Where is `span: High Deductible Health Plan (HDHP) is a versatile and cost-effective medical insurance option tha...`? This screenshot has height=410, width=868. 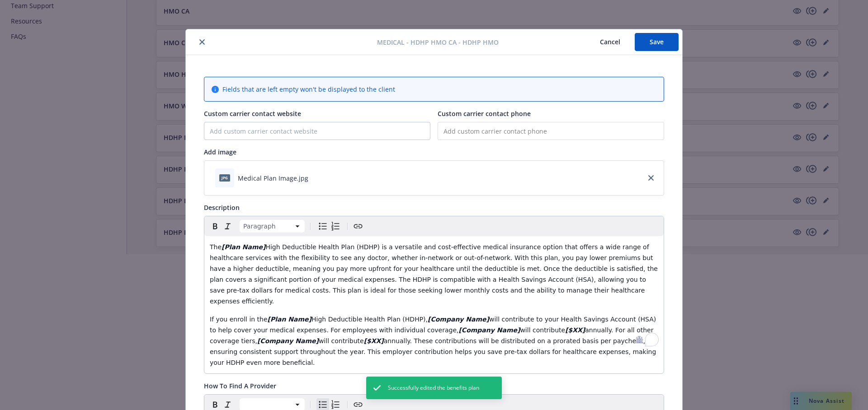 span: High Deductible Health Plan (HDHP) is a versatile and cost-effective medical insurance option tha... is located at coordinates (434, 274).